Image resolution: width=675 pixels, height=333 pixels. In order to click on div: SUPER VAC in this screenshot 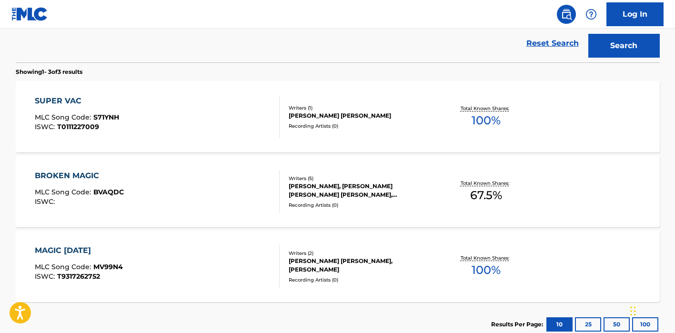, I will do `click(77, 101)`.